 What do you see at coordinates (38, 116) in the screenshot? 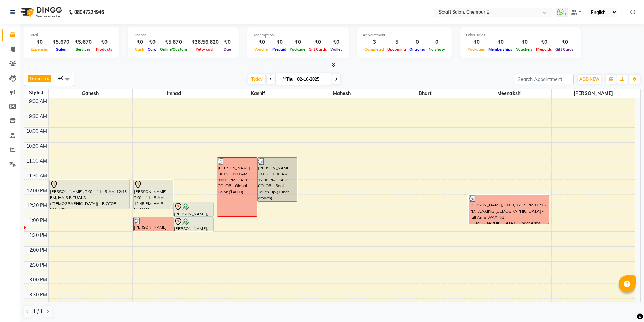
I see `div: 9:30 AM` at bounding box center [38, 116].